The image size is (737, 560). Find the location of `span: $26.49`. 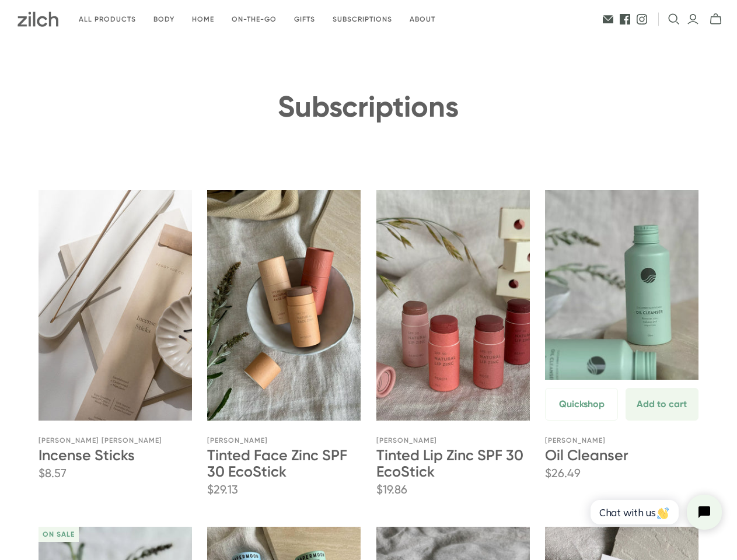

span: $26.49 is located at coordinates (562, 473).